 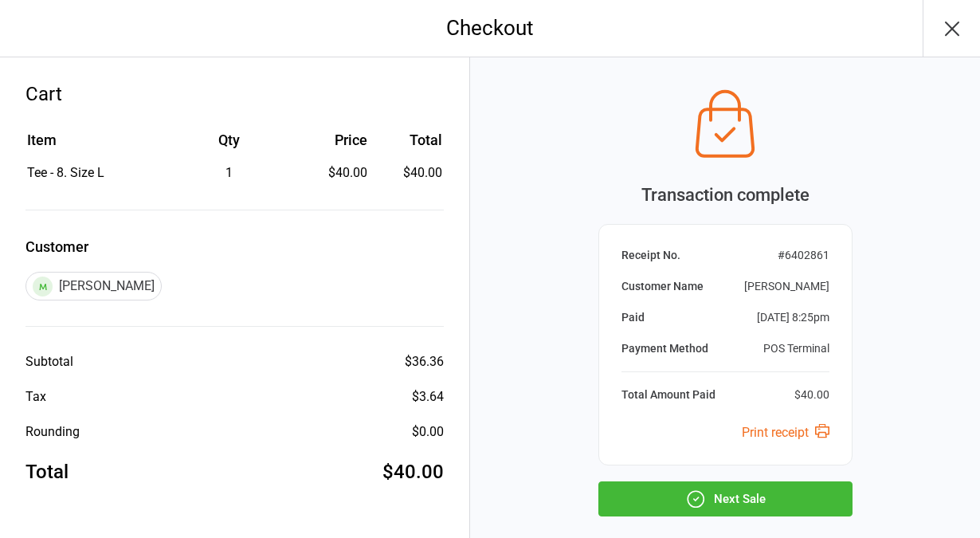 What do you see at coordinates (95, 145) in the screenshot?
I see `th: Item` at bounding box center [95, 145].